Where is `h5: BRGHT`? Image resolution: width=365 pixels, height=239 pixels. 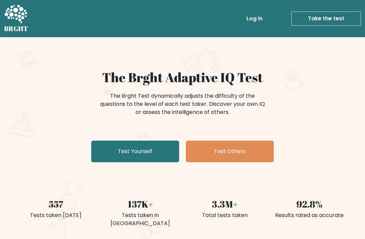
h5: BRGHT is located at coordinates (16, 29).